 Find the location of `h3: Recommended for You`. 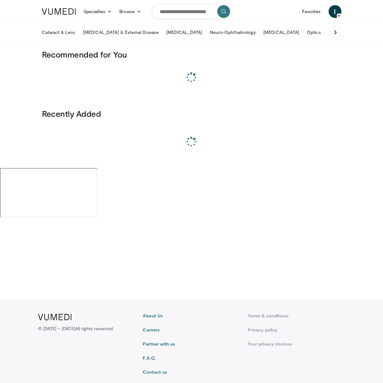

h3: Recommended for You is located at coordinates (192, 54).